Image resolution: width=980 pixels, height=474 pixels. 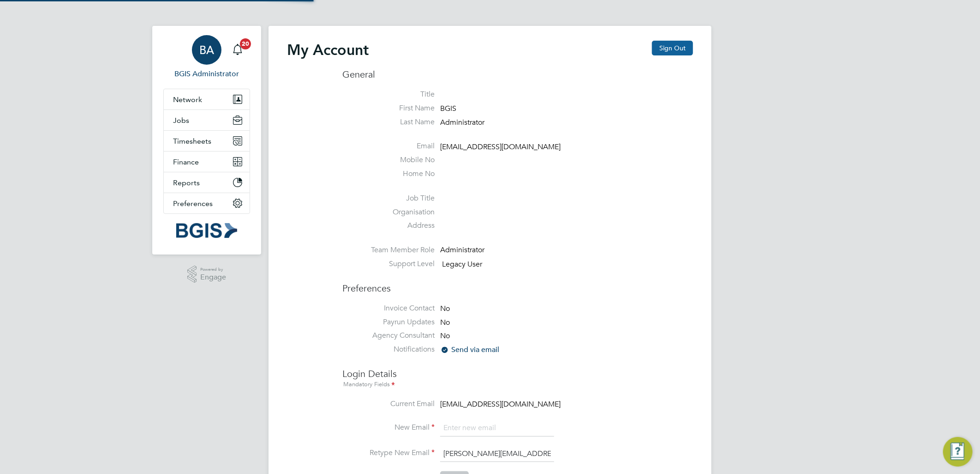 I want to click on h3: Login Details, so click(x=518, y=374).